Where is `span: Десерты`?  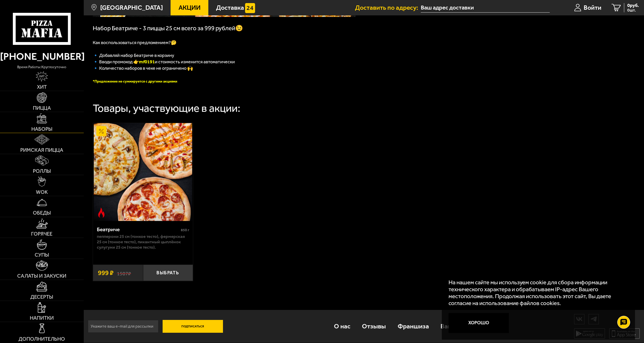
span: Десерты is located at coordinates (42, 297).